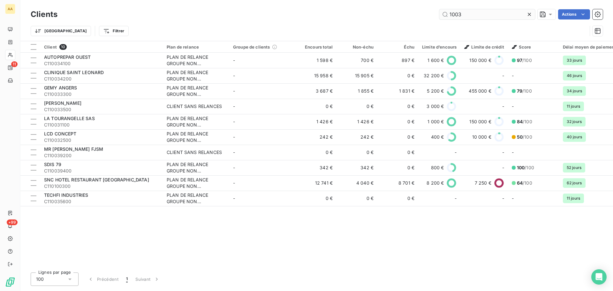 The height and width of the screenshot is (291, 613). What do you see at coordinates (101, 109) in the screenshot?
I see `span: C110033500` at bounding box center [101, 109].